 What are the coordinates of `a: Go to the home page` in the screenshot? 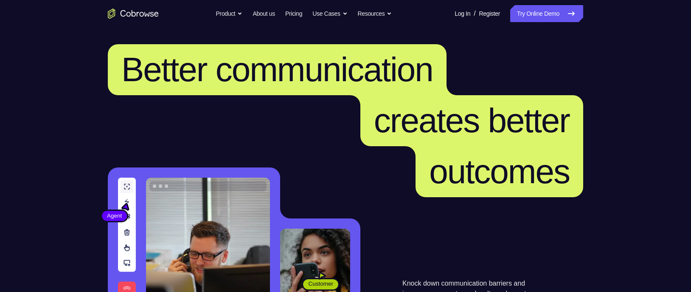 It's located at (133, 14).